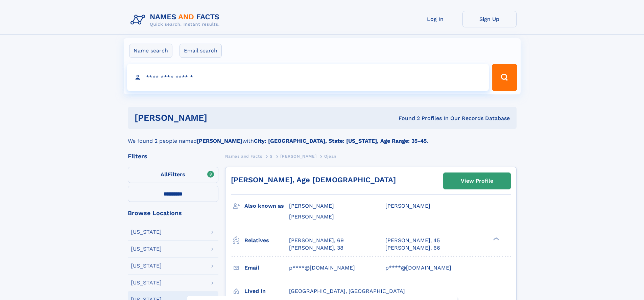  Describe the element at coordinates (308, 77) in the screenshot. I see `input: search input` at that location.